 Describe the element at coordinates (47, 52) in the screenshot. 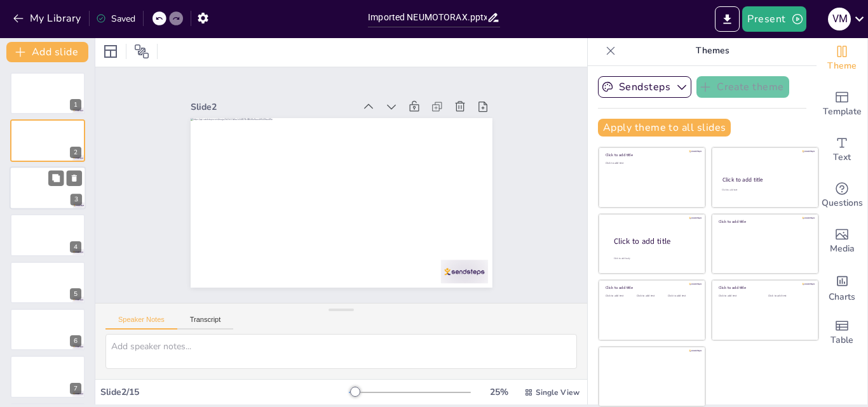

I see `button: Add slide` at that location.